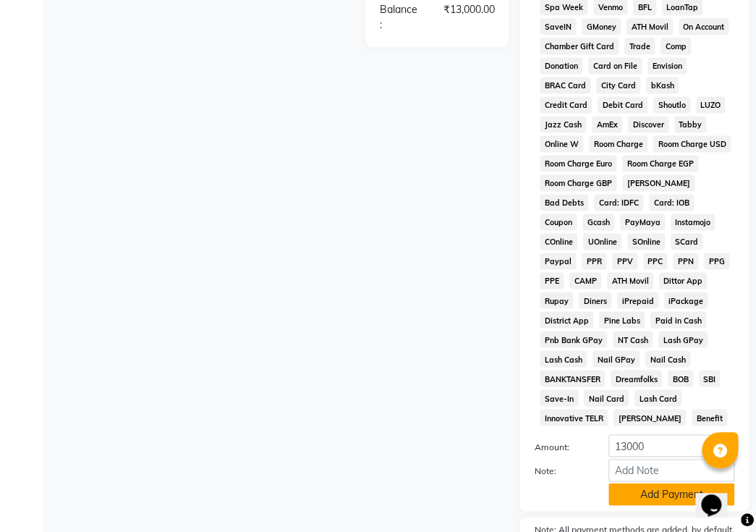 The width and height of the screenshot is (756, 532). I want to click on span: PPG, so click(716, 260).